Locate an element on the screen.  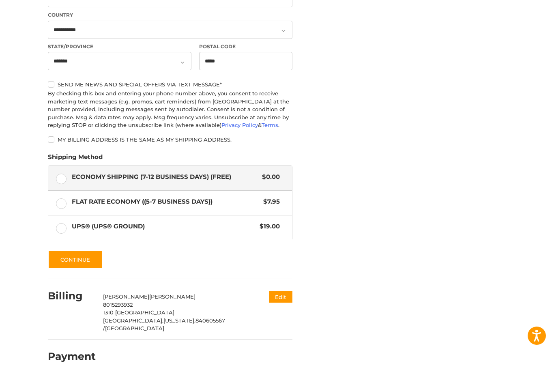
a: Terms is located at coordinates (270, 128).